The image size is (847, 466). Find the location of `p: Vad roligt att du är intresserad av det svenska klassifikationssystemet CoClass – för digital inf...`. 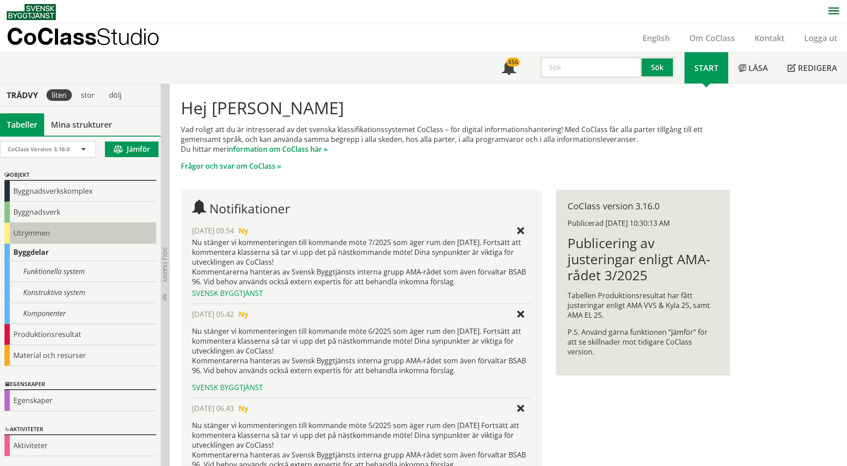

p: Vad roligt att du är intresserad av det svenska klassifikationssystemet CoClass – för digital inf... is located at coordinates (455, 139).